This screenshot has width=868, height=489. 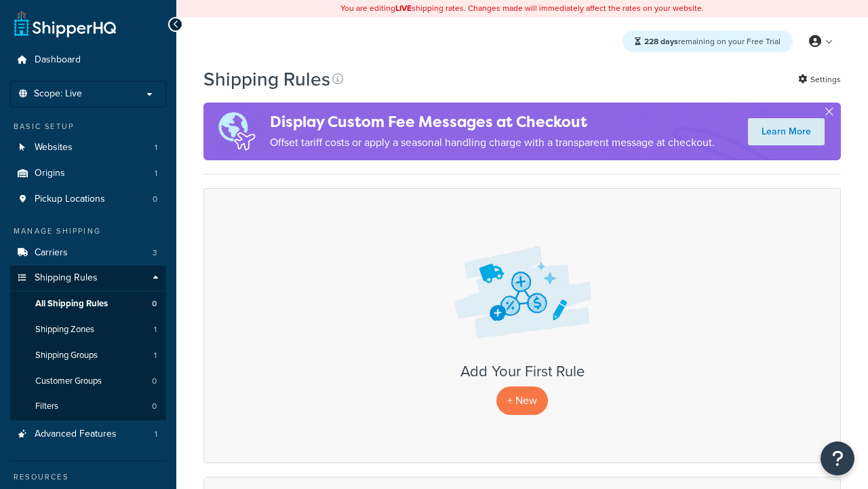 I want to click on li: Websites, so click(x=88, y=147).